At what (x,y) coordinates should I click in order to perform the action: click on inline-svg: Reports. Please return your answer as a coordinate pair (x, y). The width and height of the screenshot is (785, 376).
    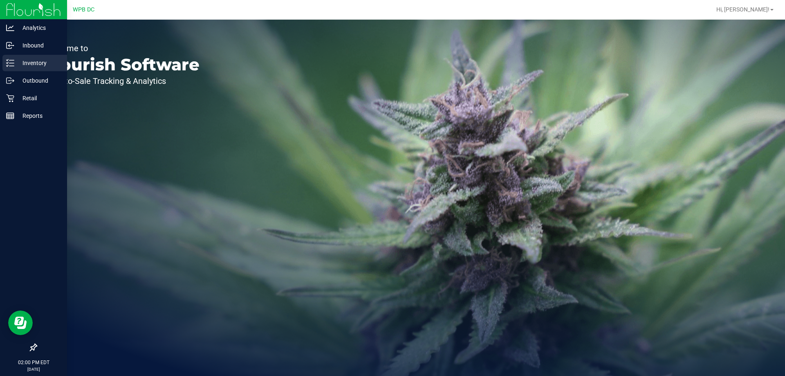
    Looking at the image, I should click on (10, 116).